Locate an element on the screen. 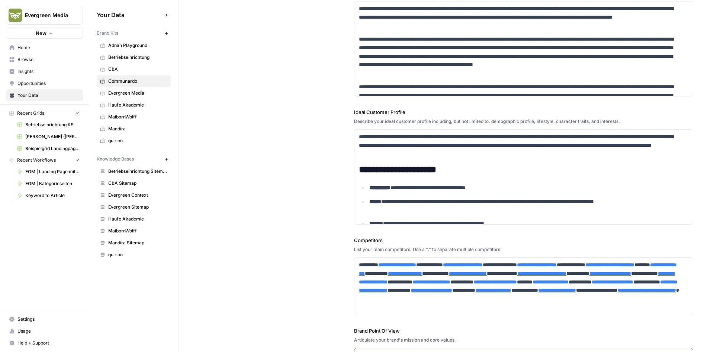 The image size is (714, 352). span: Insights is located at coordinates (48, 71).